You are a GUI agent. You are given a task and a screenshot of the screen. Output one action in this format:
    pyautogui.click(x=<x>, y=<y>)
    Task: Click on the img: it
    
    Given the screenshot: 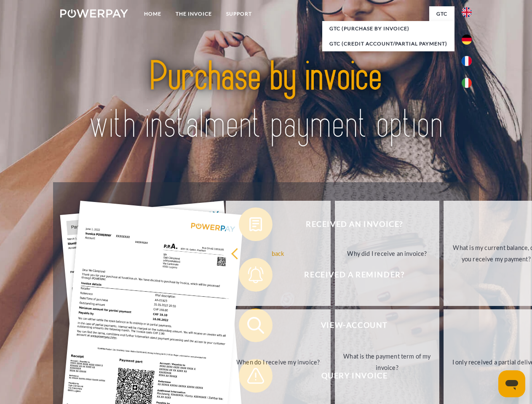 What is the action you would take?
    pyautogui.click(x=467, y=83)
    